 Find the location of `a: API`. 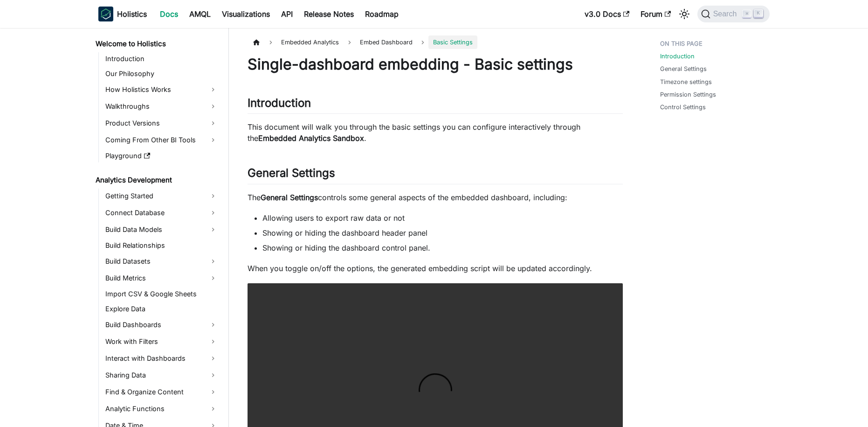

a: API is located at coordinates (287, 14).